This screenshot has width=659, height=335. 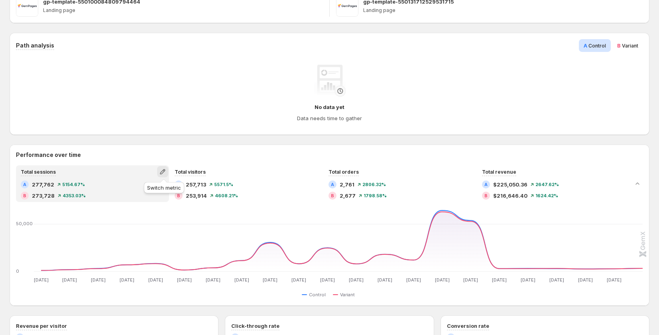 I want to click on span: Total revenue, so click(x=499, y=171).